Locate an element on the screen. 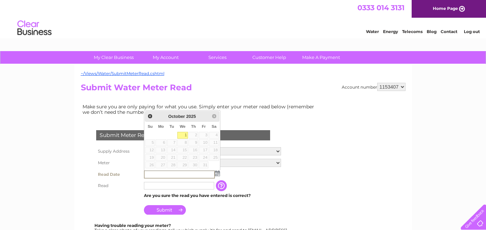 The height and width of the screenshot is (230, 486). span: October is located at coordinates (176, 116).